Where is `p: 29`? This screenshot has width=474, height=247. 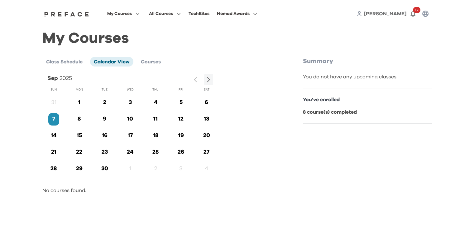
p: 29 is located at coordinates (79, 168).